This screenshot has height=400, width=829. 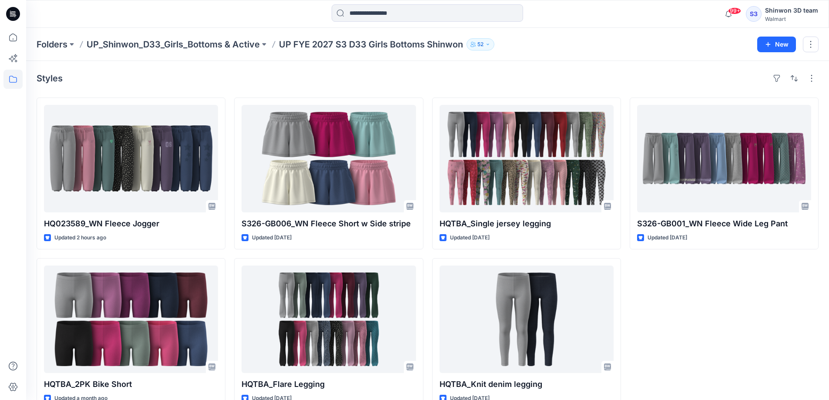 What do you see at coordinates (481, 44) in the screenshot?
I see `button: 52` at bounding box center [481, 44].